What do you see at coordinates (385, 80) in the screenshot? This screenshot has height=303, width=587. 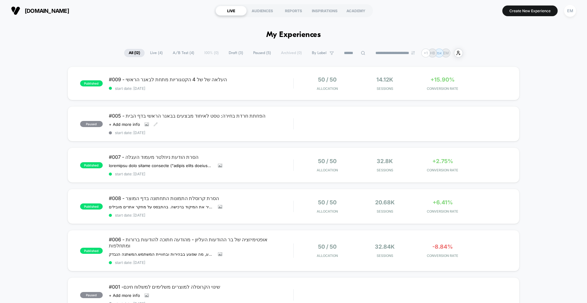 I see `span: 14.12k` at bounding box center [385, 80].